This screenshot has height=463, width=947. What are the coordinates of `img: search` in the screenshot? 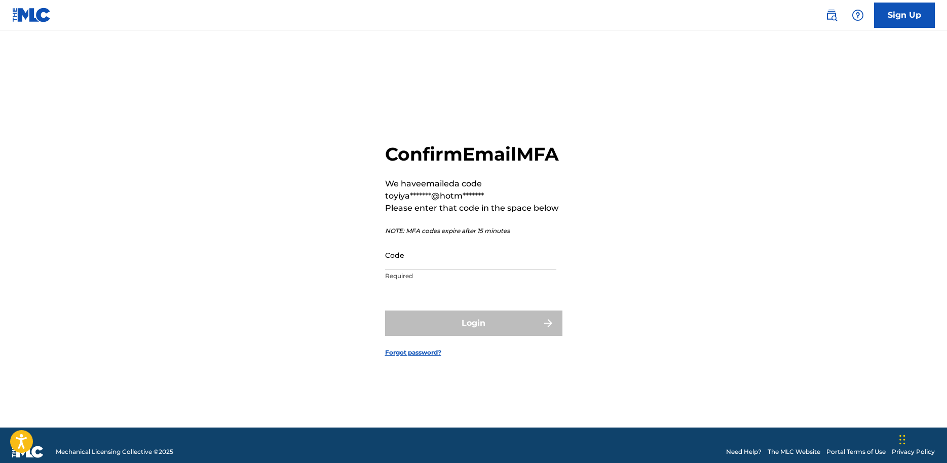 It's located at (832, 15).